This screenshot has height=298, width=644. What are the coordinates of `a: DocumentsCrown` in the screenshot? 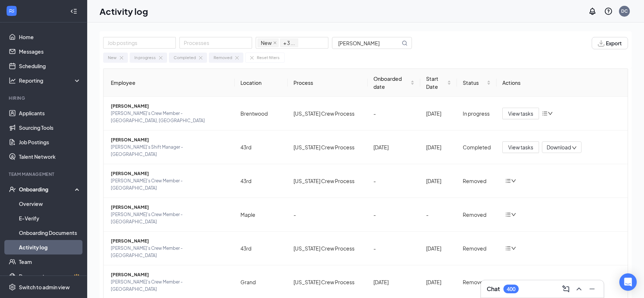 It's located at (50, 276).